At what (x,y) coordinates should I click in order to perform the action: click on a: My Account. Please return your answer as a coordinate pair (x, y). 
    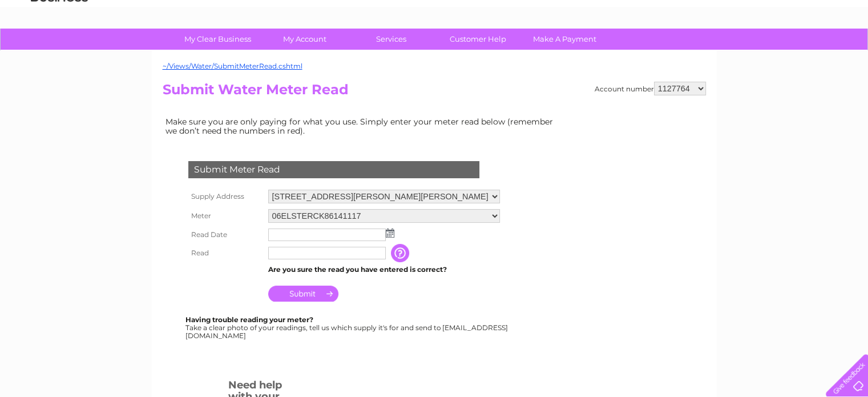
    Looking at the image, I should click on (304, 39).